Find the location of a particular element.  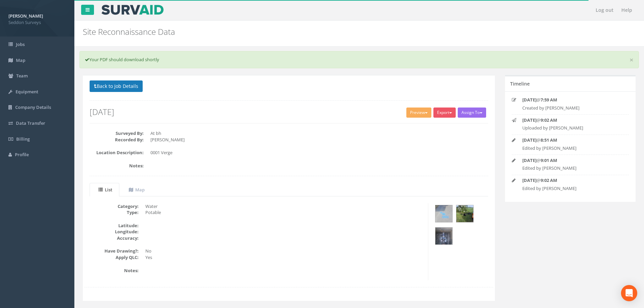

dt: Recorded By: is located at coordinates (117, 139).